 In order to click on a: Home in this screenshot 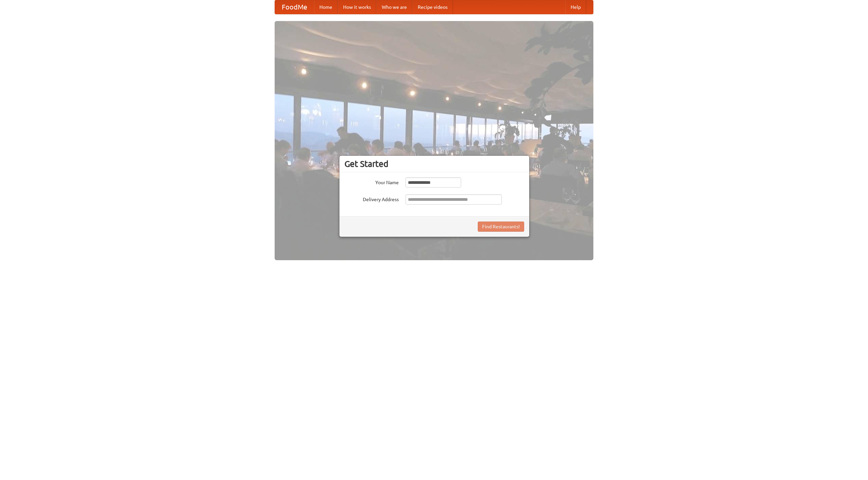, I will do `click(326, 7)`.